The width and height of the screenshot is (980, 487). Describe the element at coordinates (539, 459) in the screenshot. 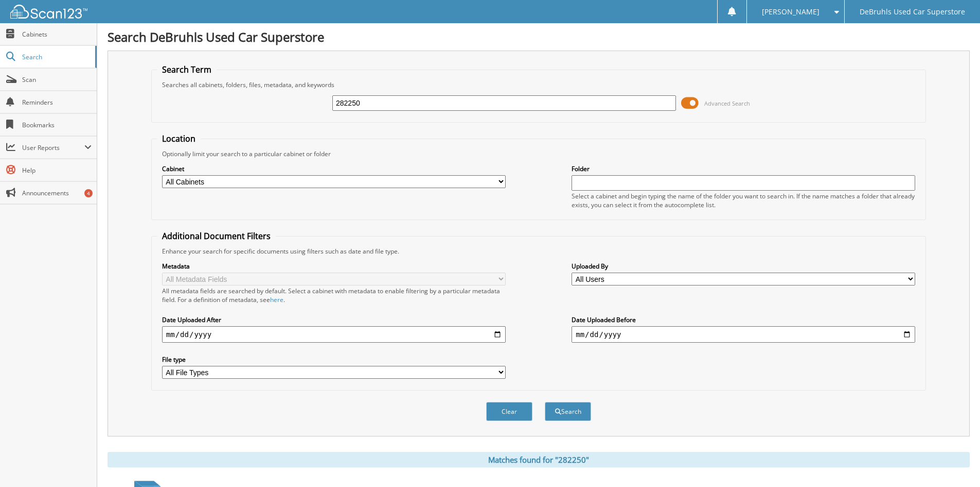

I see `div: Matches found for "282250"` at that location.